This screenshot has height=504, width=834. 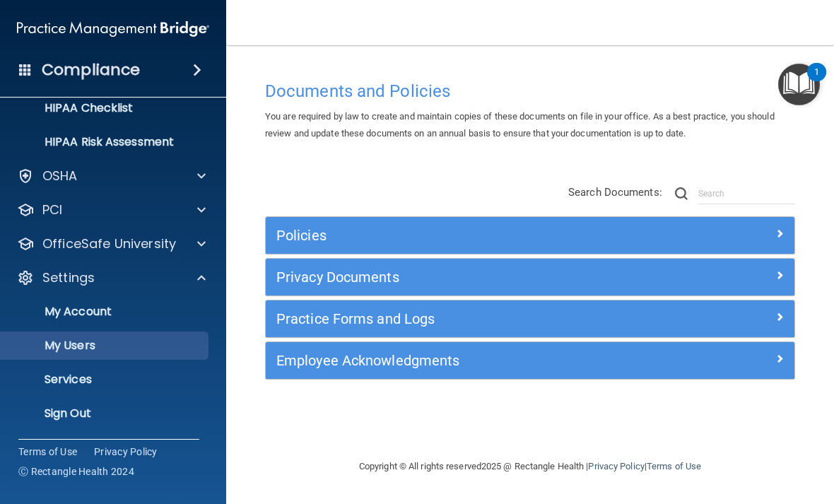 I want to click on h4: Documents and Policies, so click(x=530, y=91).